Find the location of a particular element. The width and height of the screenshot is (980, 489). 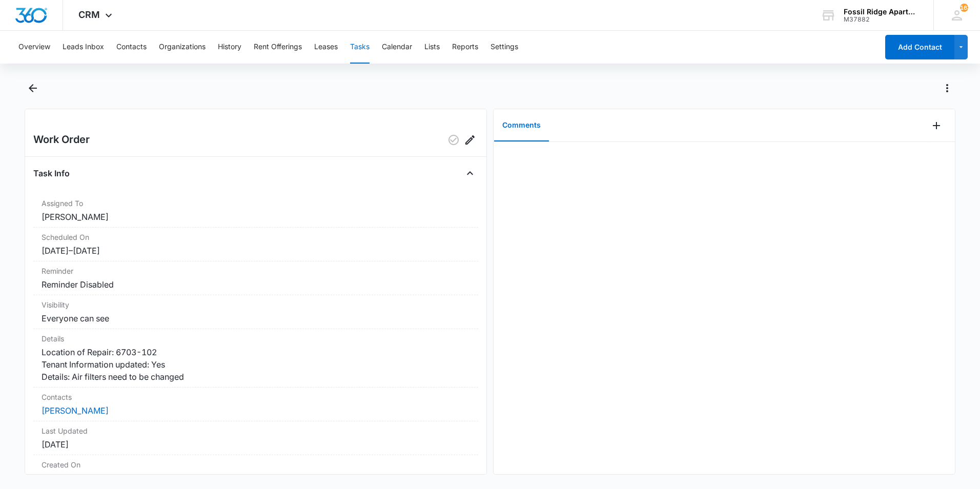

dd: Location of Repair: 6703-102 Tenant Information updated: Yes Details: Air filters need to be changed is located at coordinates (256, 365).